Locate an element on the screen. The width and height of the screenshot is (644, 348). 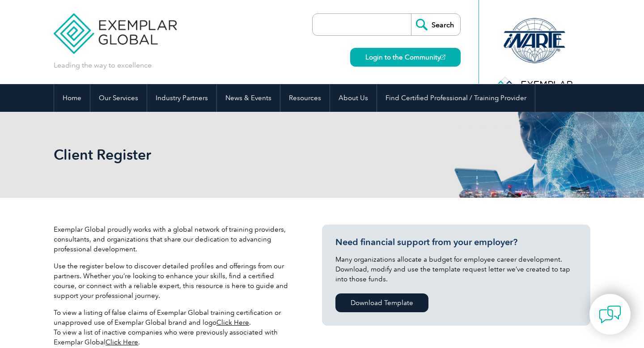
a: Home is located at coordinates (72, 98).